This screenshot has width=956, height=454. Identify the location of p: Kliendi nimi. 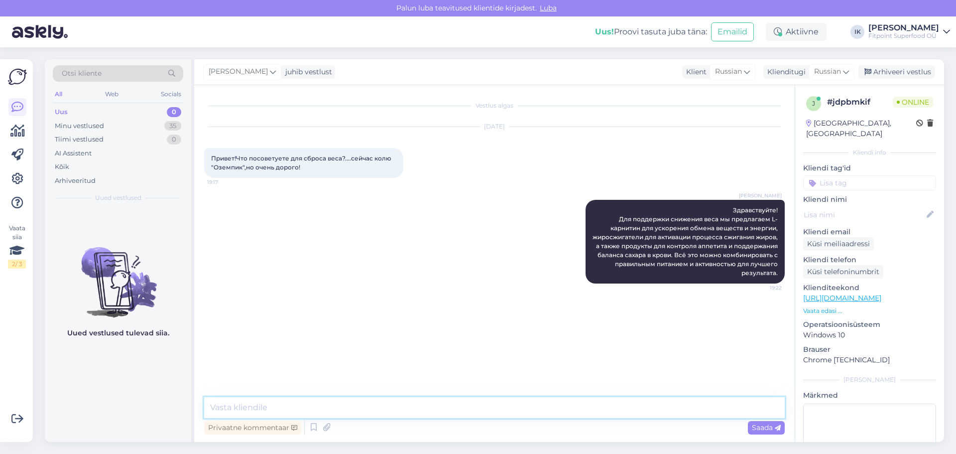
(869, 199).